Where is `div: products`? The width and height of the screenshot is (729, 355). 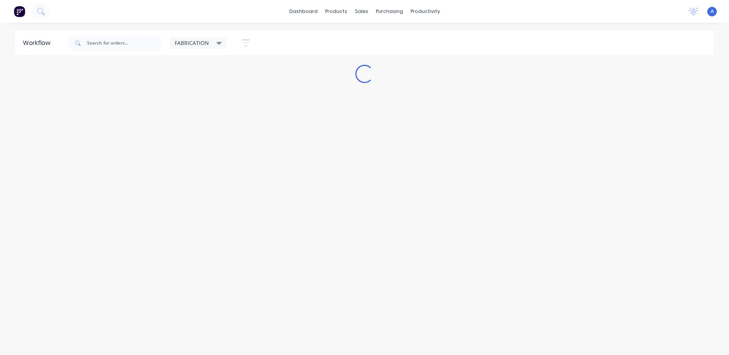
div: products is located at coordinates (336, 11).